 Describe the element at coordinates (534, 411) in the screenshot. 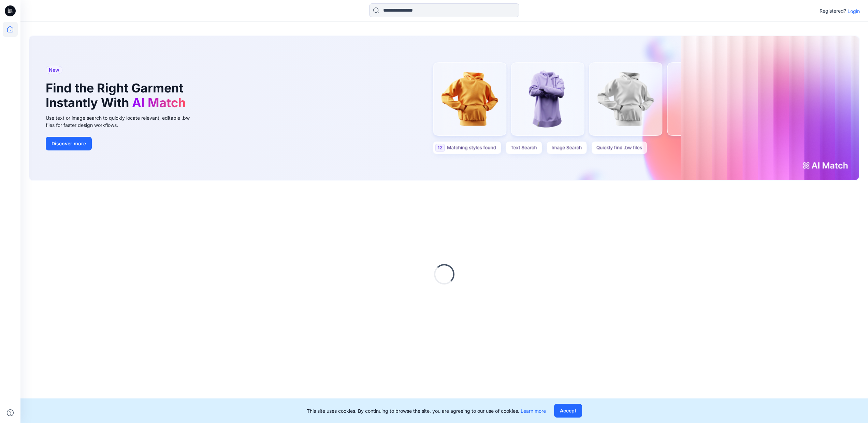

I see `a: Learn more` at that location.